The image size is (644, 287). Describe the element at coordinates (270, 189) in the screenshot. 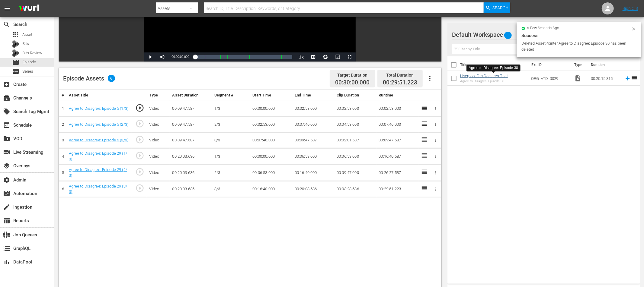

I see `td: 00:16:40.000` at that location.